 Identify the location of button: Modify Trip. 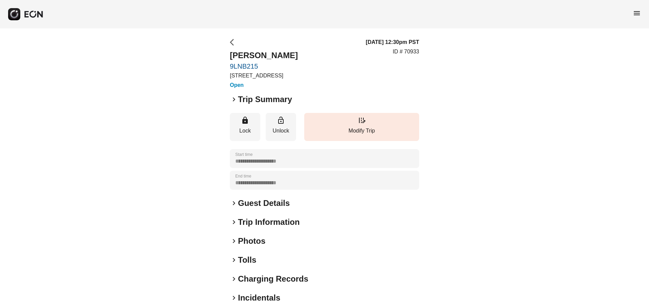
(362, 127).